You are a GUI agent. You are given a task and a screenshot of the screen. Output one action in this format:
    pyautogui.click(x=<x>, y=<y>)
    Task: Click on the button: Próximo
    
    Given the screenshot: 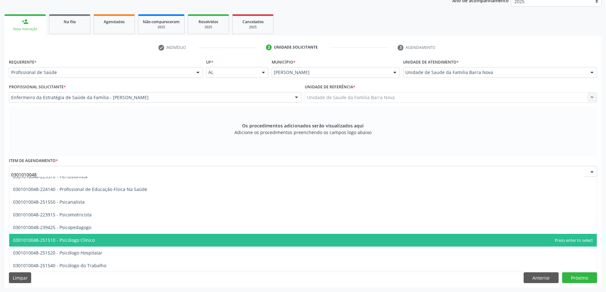 What is the action you would take?
    pyautogui.click(x=580, y=278)
    